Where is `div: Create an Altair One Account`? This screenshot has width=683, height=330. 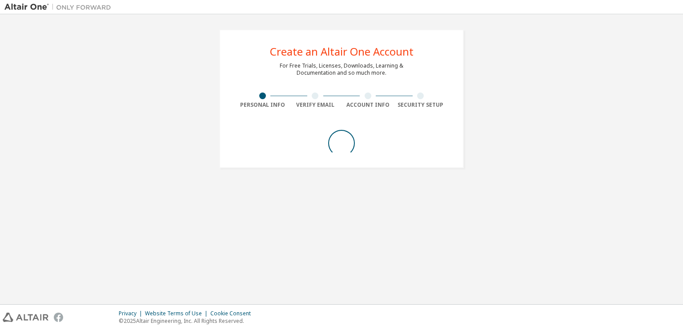 div: Create an Altair One Account is located at coordinates (342, 52).